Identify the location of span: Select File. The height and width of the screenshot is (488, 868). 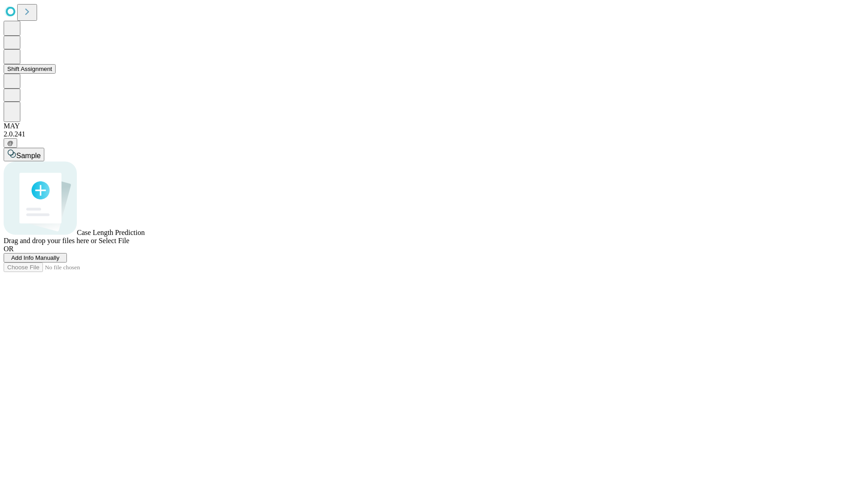
(114, 240).